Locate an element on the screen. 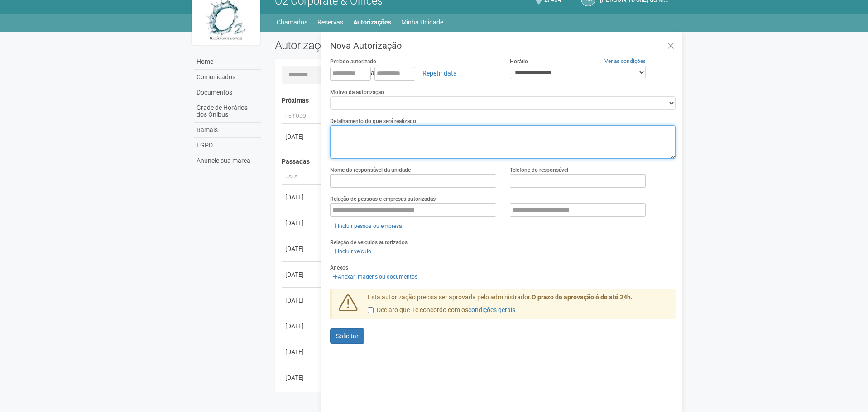  a: Grade de Horários dos Ônibus is located at coordinates (227, 112).